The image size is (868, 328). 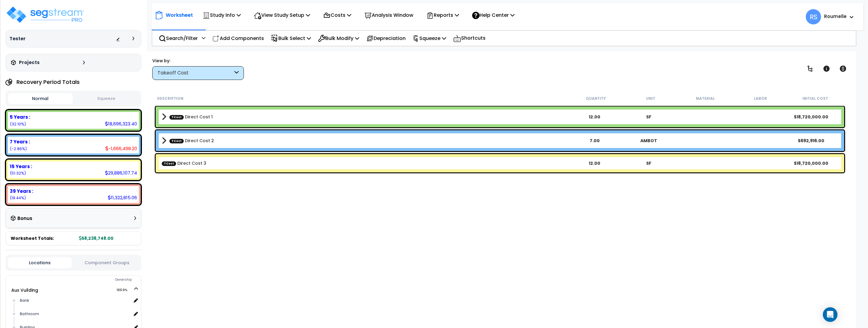 I want to click on button: Locations, so click(x=40, y=263).